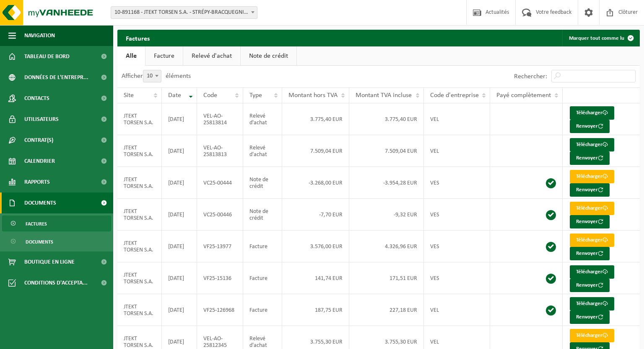 The width and height of the screenshot is (644, 349). Describe the element at coordinates (524, 96) in the screenshot. I see `span: Payé complètement` at that location.